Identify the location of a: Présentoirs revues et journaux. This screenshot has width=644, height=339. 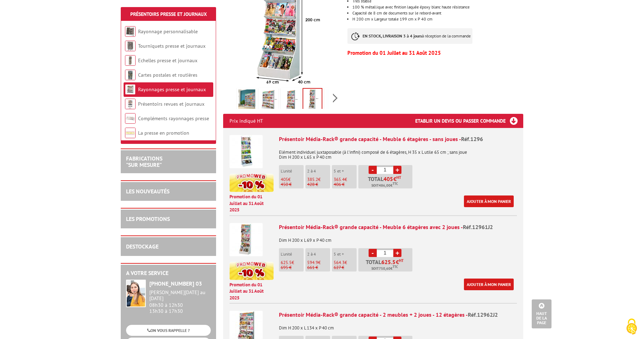
(171, 104).